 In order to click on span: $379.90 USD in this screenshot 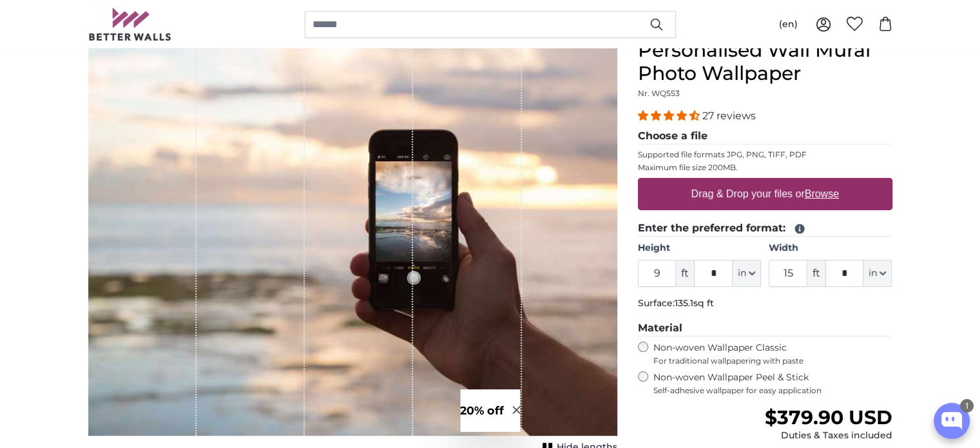, I will do `click(827, 417)`.